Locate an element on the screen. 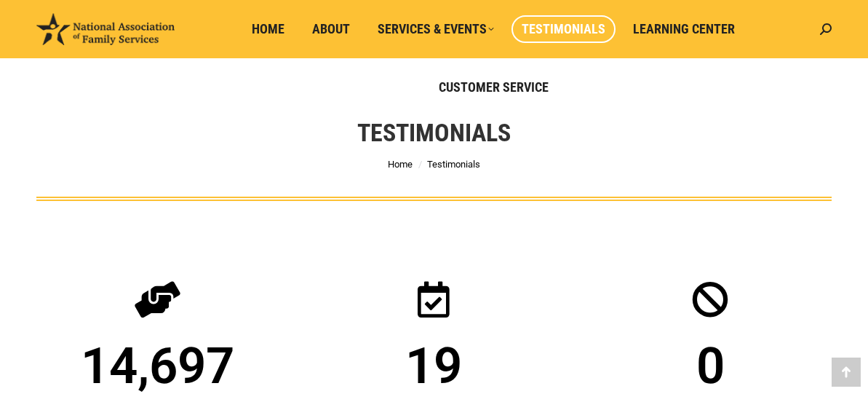 This screenshot has height=394, width=868. span: 19 is located at coordinates (433, 366).